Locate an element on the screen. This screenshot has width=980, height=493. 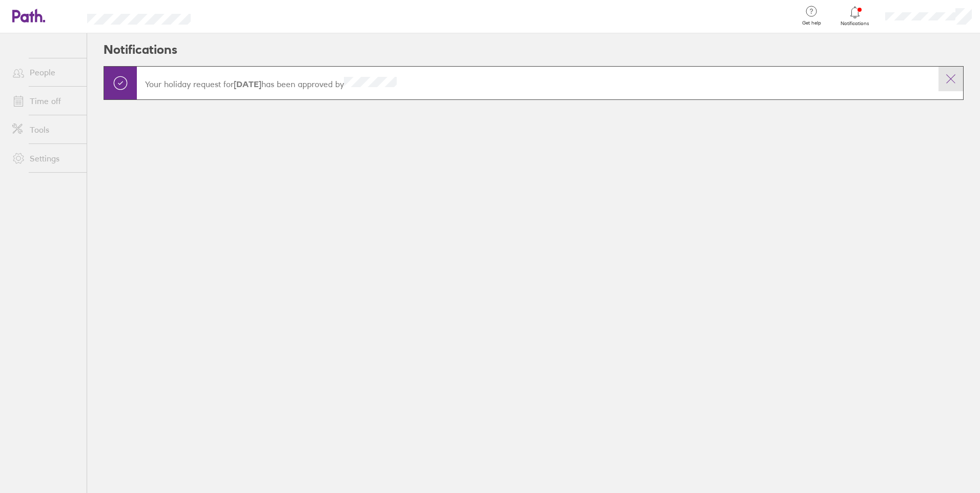
span: Get help is located at coordinates (811, 23).